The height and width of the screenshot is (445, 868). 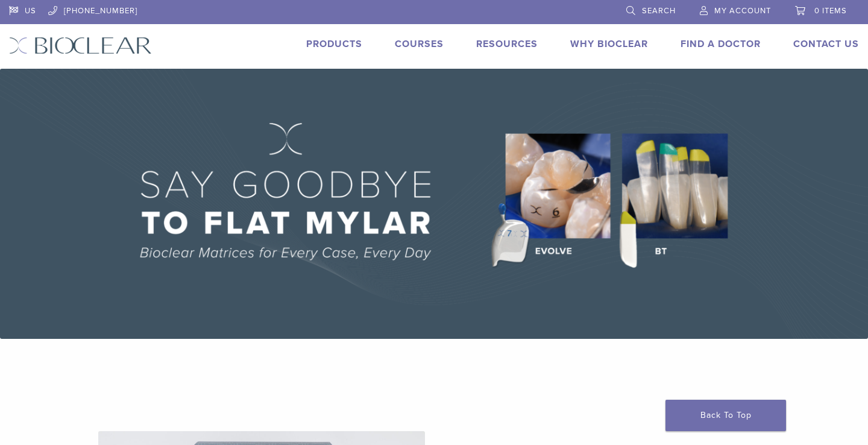 What do you see at coordinates (726, 416) in the screenshot?
I see `a: Back To Top` at bounding box center [726, 416].